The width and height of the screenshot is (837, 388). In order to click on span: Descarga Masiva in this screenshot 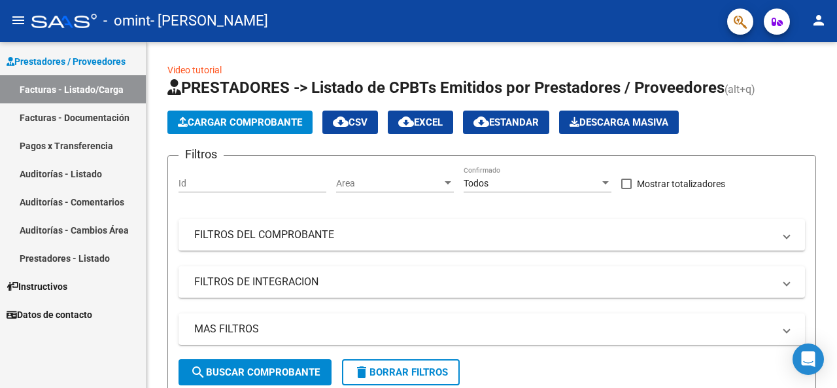, I will do `click(619, 122)`.